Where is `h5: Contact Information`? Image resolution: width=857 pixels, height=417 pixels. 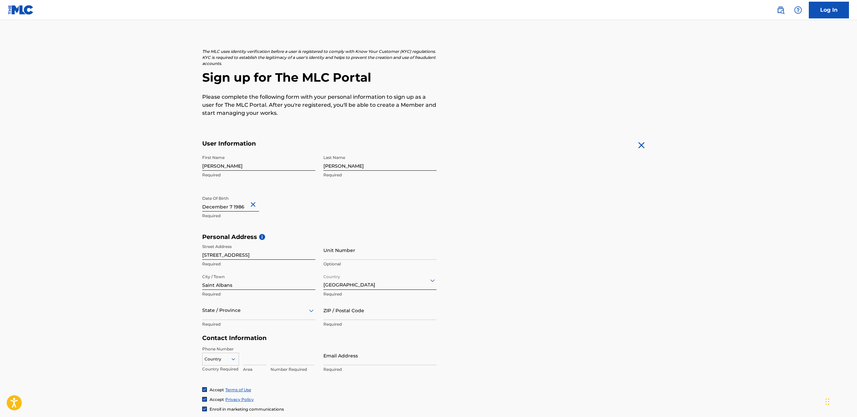
h5: Contact Information is located at coordinates (319, 338).